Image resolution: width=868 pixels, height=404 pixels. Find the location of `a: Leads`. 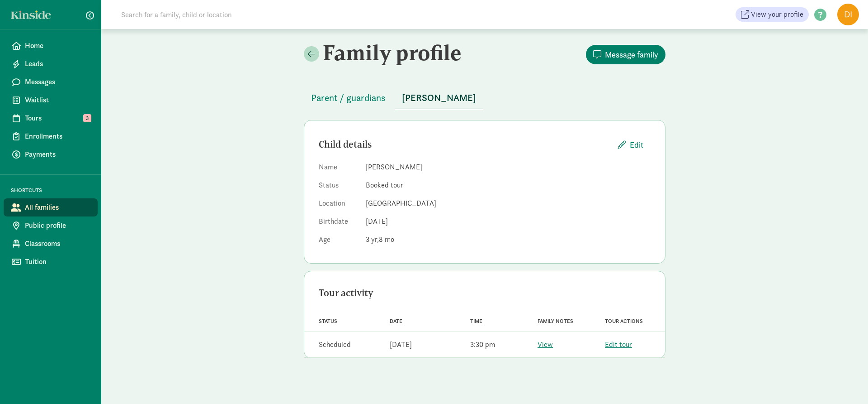

a: Leads is located at coordinates (51, 64).